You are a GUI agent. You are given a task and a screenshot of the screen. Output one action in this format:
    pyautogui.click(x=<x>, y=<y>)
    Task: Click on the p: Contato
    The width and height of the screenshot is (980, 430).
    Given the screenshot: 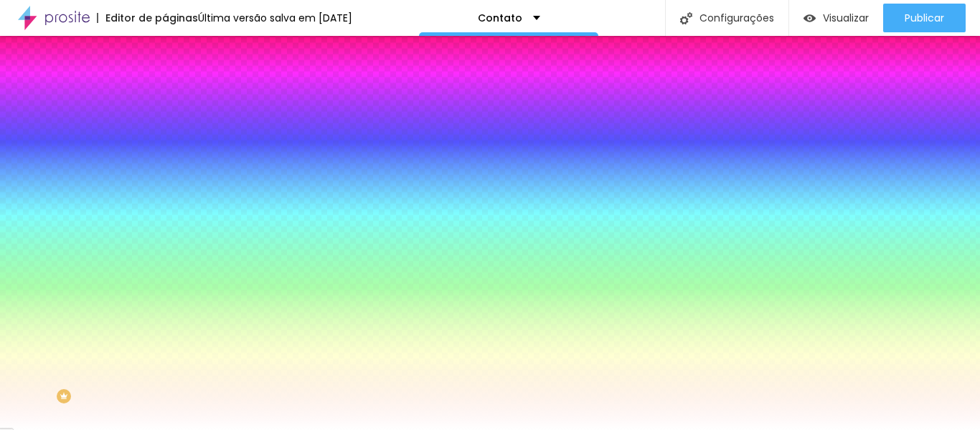 What is the action you would take?
    pyautogui.click(x=500, y=18)
    